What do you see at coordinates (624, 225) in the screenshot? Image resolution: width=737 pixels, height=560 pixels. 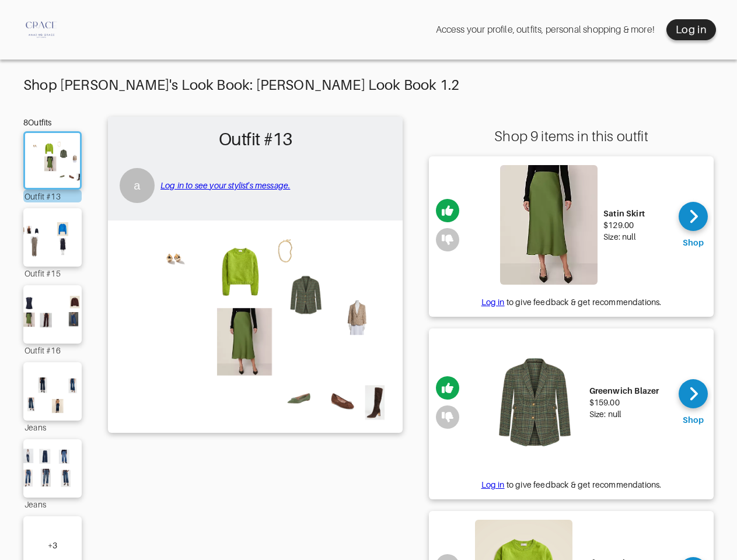 I see `div: $129.00` at bounding box center [624, 225].